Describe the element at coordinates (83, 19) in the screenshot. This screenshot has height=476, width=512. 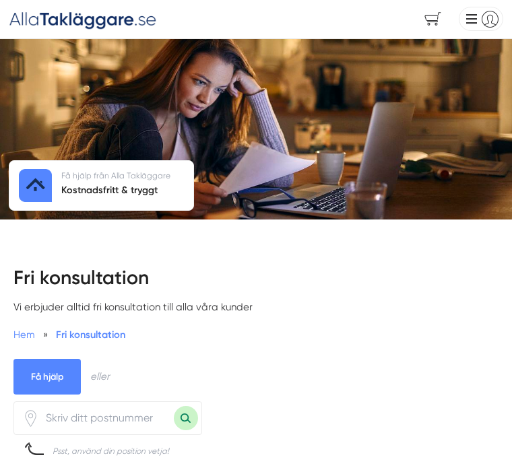
I see `a: Alla Takläggare` at that location.